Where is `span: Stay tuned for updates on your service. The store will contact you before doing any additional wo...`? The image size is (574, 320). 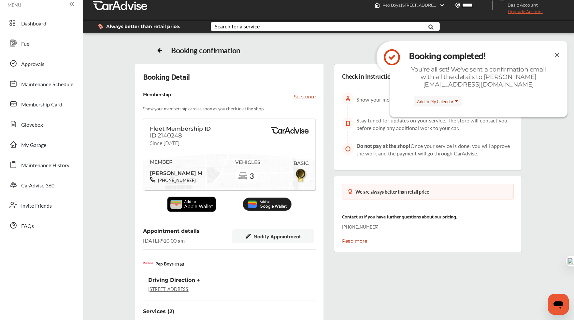 span: Stay tuned for updates on your service. The store will contact you before doing any additional wo... is located at coordinates (432, 124).